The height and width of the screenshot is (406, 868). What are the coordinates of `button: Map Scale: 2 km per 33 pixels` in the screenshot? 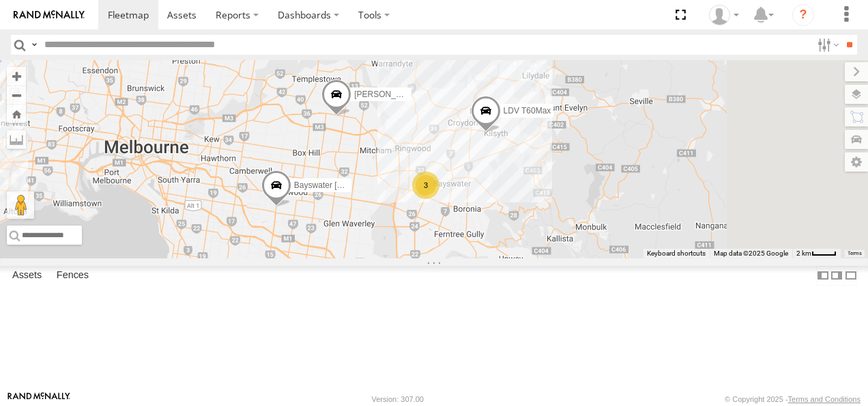 It's located at (817, 254).